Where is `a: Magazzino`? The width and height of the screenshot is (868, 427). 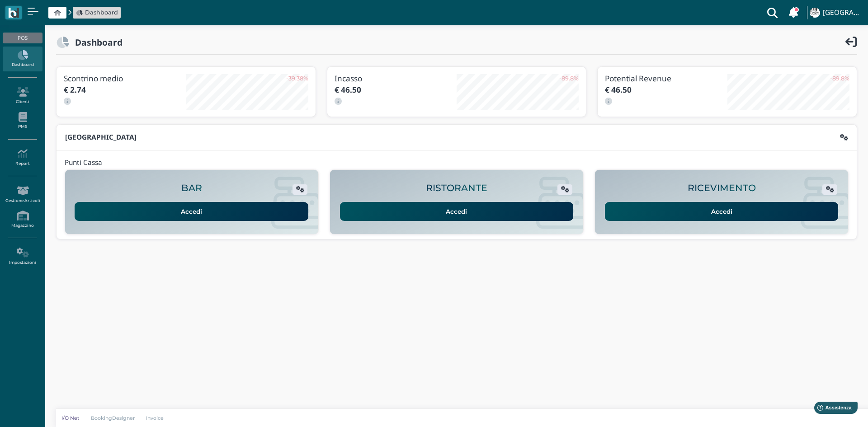
a: Magazzino is located at coordinates (22, 219).